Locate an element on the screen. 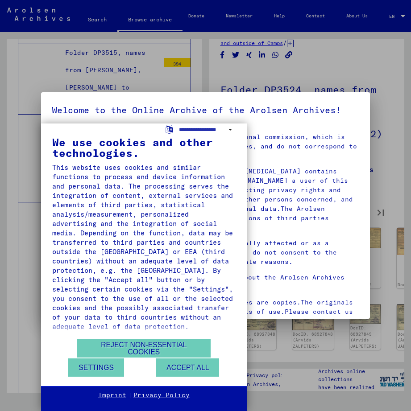 Image resolution: width=411 pixels, height=411 pixels. div: This website uses cookies and similar functions to process end device information and personal da... is located at coordinates (144, 247).